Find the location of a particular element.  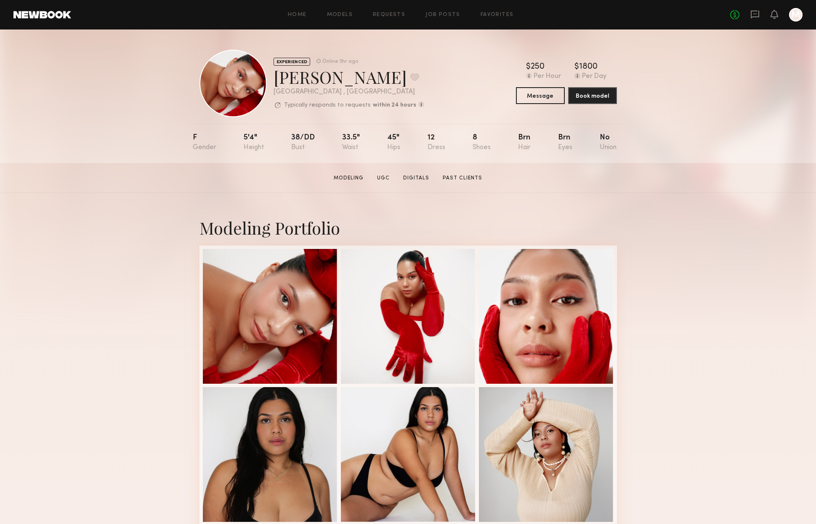

div: Per Day is located at coordinates (594, 77).